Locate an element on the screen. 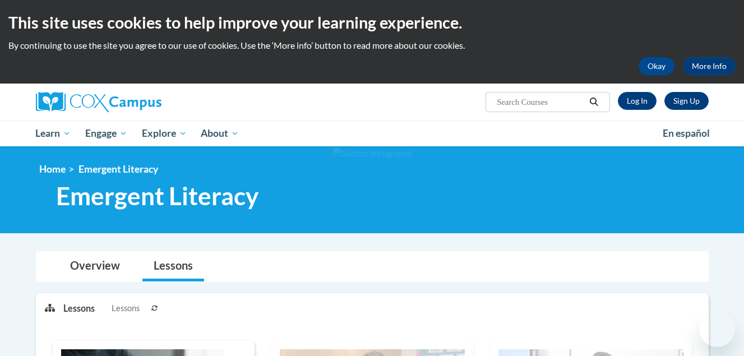 The image size is (744, 356). span: About is located at coordinates (220, 133).